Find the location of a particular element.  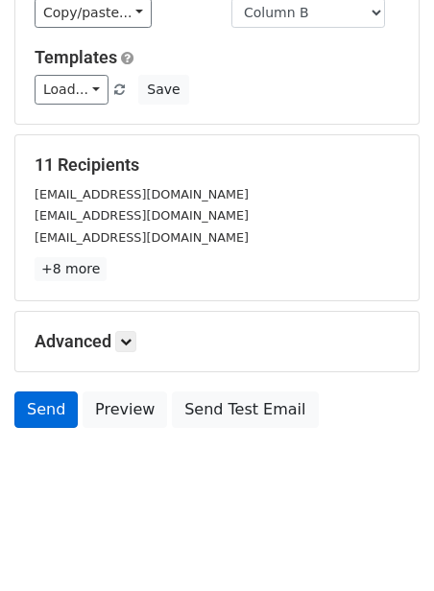

a: +8 more is located at coordinates (70, 269).